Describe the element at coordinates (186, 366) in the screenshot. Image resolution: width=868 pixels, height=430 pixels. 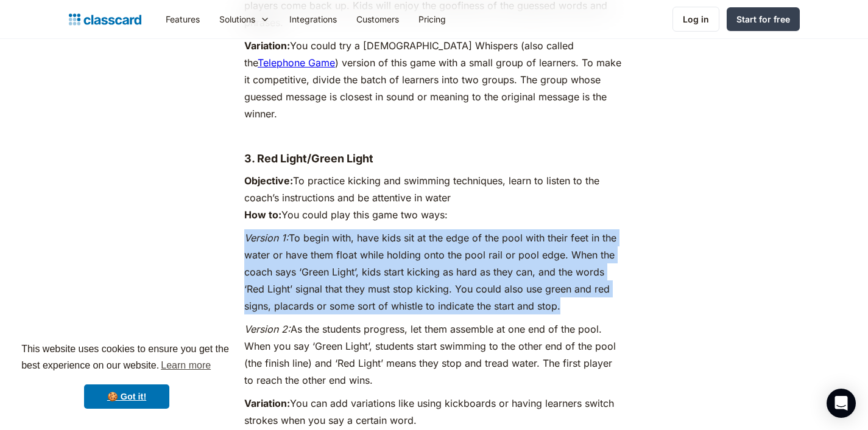
I see `a: learn more about cookies` at that location.